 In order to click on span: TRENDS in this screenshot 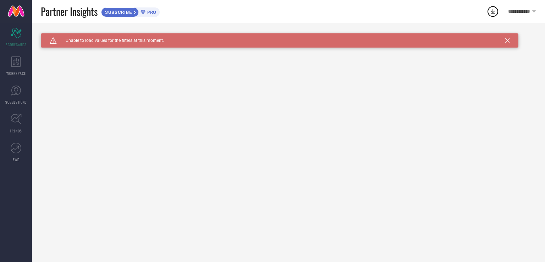, I will do `click(16, 131)`.